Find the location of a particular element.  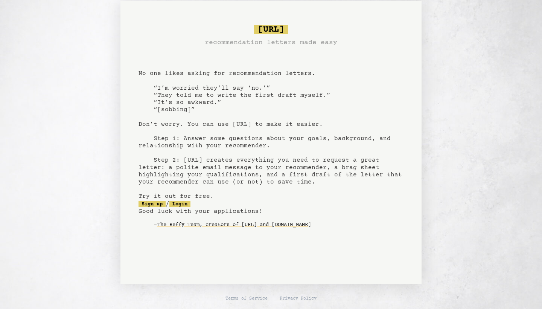

h3: recommendation letters made easy is located at coordinates (271, 43).